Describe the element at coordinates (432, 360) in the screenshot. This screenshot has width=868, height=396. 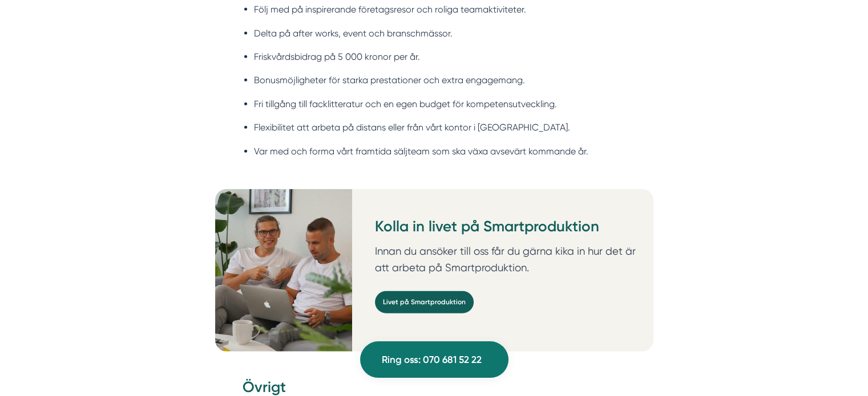
I see `span: Ring oss: 070 681 52 22` at that location.